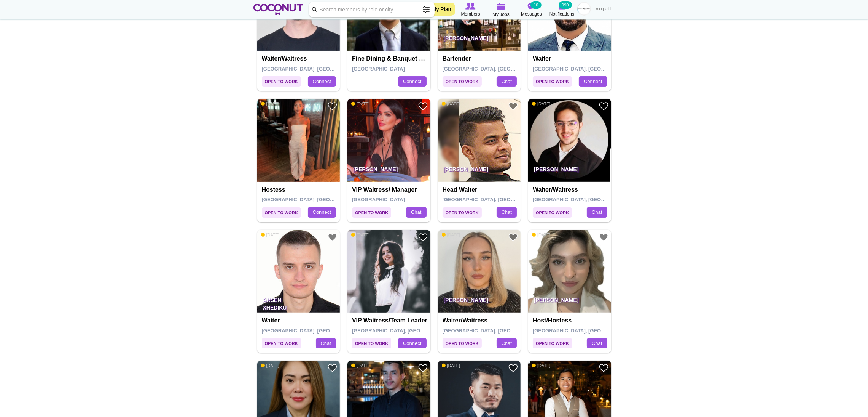  I want to click on a: Messages Messages 10, so click(532, 10).